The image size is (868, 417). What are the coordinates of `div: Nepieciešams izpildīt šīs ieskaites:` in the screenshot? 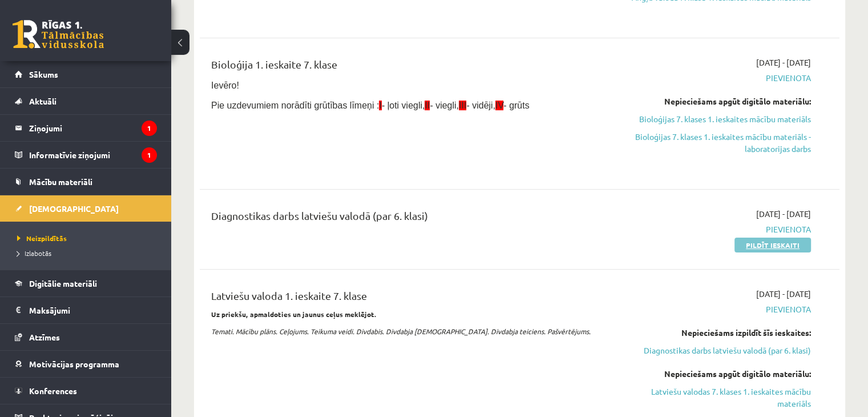 It's located at (717, 333).